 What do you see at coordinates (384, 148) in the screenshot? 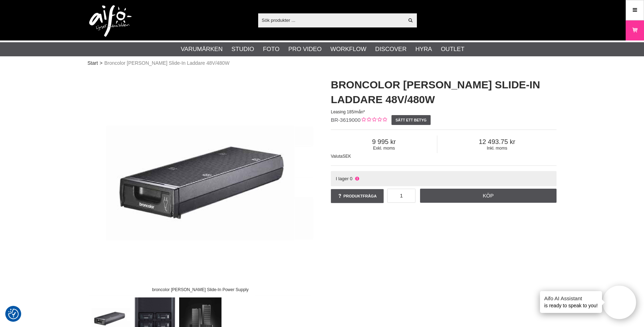
I see `span: Exkl. moms` at bounding box center [384, 148].